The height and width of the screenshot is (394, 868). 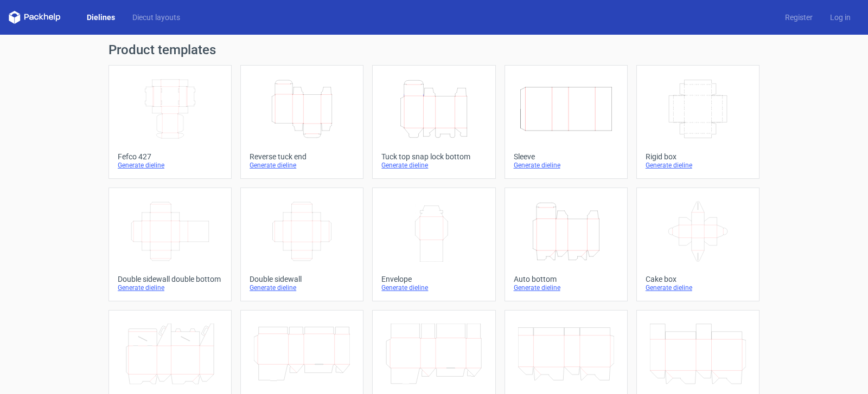 I want to click on div: Reverse tuck end, so click(x=301, y=157).